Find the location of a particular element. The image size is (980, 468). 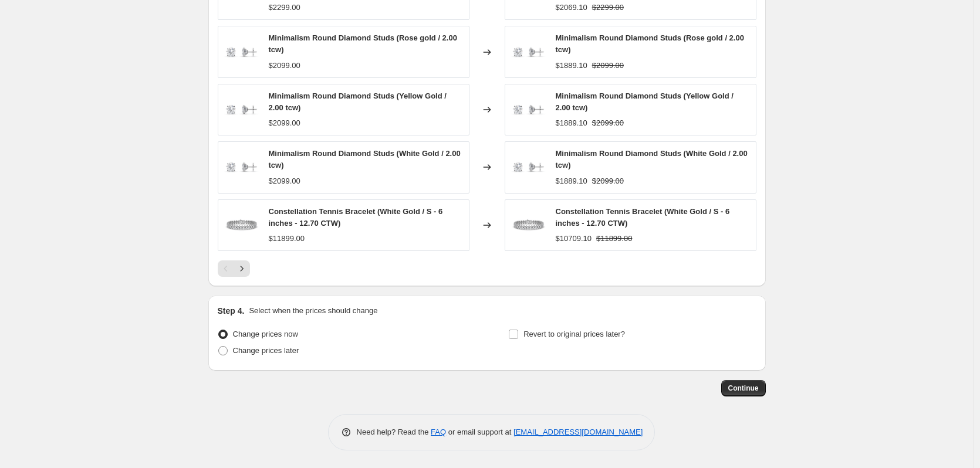

div: $2069.10 is located at coordinates (571, 8).